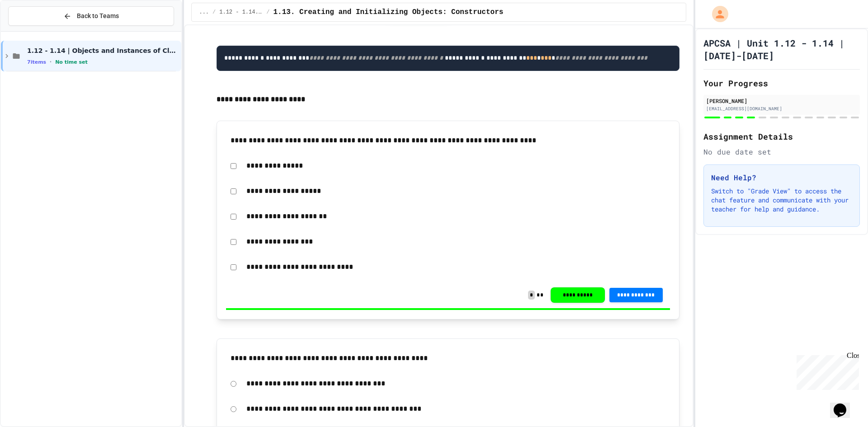 This screenshot has width=868, height=427. I want to click on span: 1.12 - 1.14. | Lessons and Notes, so click(241, 12).